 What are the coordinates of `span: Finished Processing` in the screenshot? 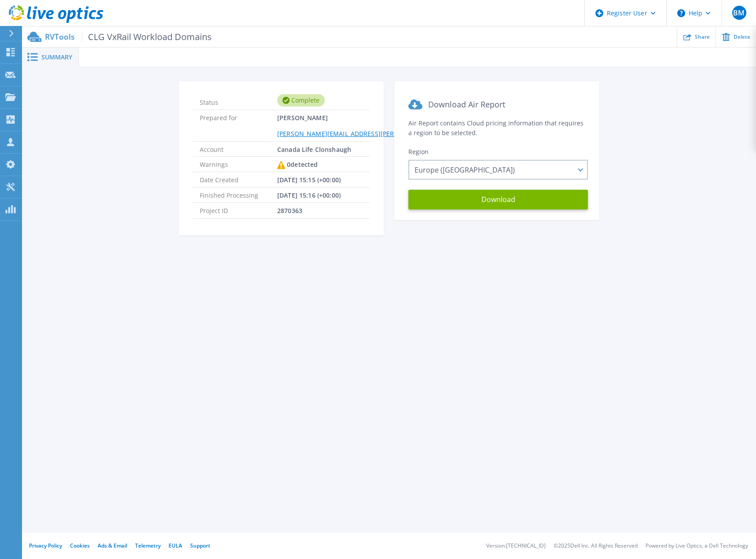 It's located at (238, 195).